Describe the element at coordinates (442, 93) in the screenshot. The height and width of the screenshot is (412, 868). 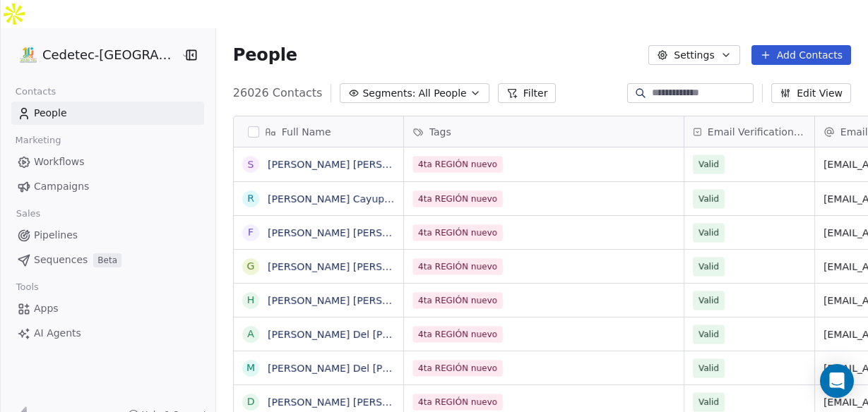
I see `span: All People` at that location.